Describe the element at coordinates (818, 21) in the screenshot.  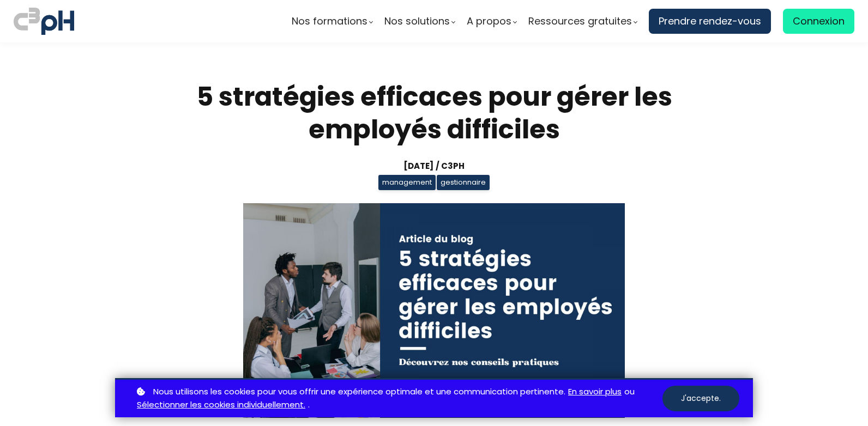
I see `a: Connexion` at that location.